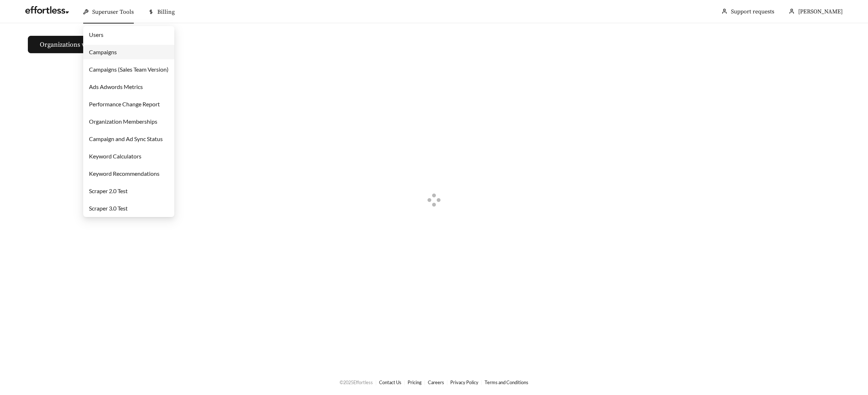  Describe the element at coordinates (415, 383) in the screenshot. I see `a: Pricing` at that location.